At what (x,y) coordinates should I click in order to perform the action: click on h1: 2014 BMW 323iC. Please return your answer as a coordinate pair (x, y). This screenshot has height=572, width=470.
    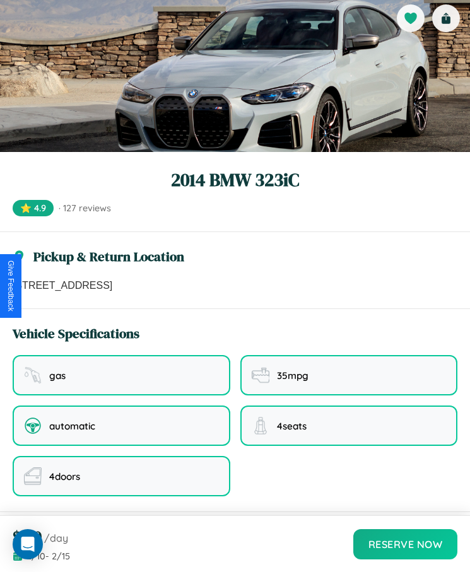
    Looking at the image, I should click on (235, 180).